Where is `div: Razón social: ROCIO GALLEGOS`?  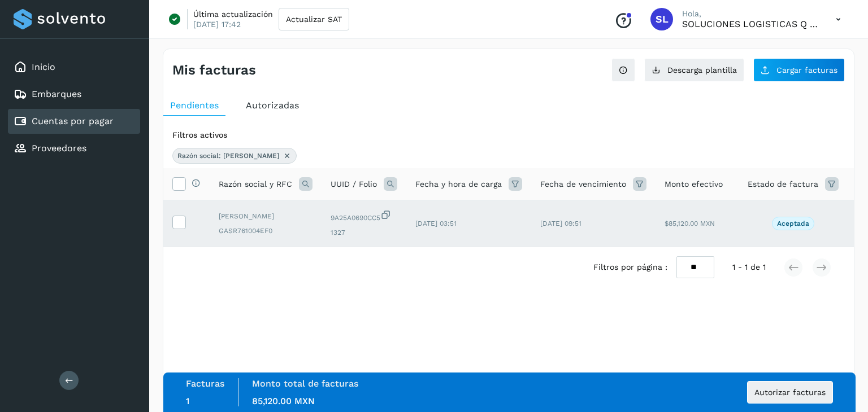
div: Razón social: ROCIO GALLEGOS is located at coordinates (234, 156).